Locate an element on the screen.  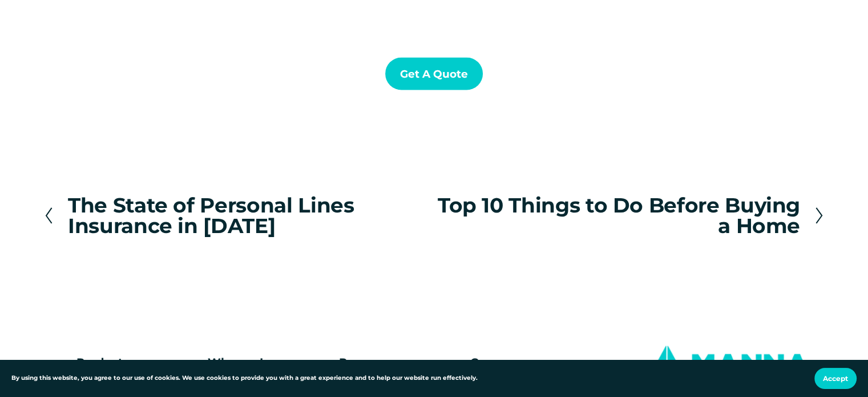
button: Accept is located at coordinates (835, 378).